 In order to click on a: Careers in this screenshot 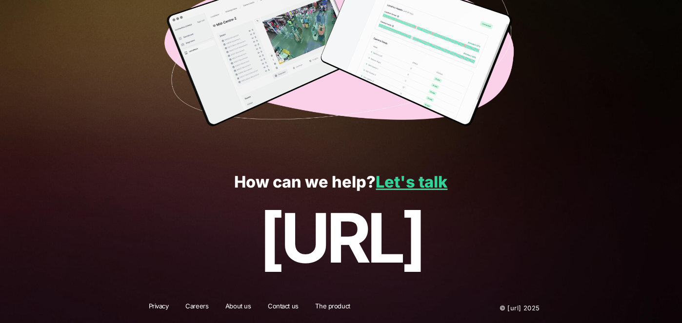, I will do `click(197, 308)`.